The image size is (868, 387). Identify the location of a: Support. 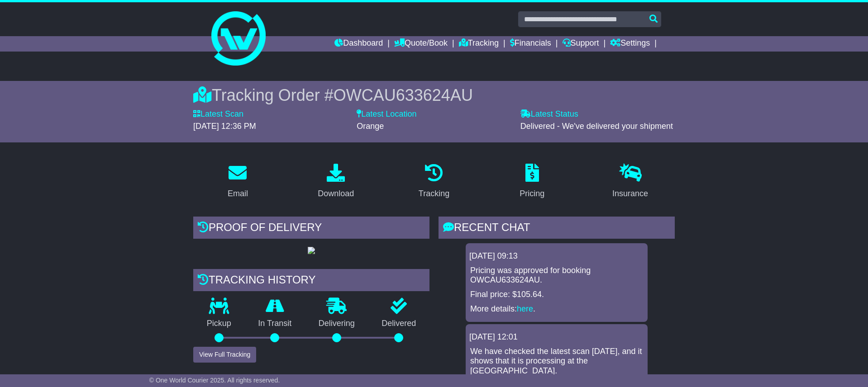
(581, 44).